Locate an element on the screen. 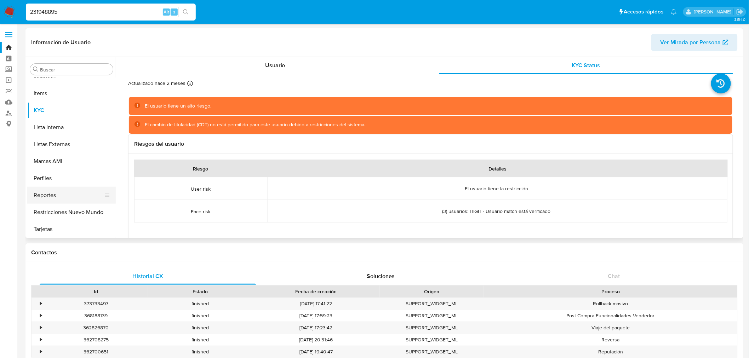  div: Reputación is located at coordinates (610, 352).